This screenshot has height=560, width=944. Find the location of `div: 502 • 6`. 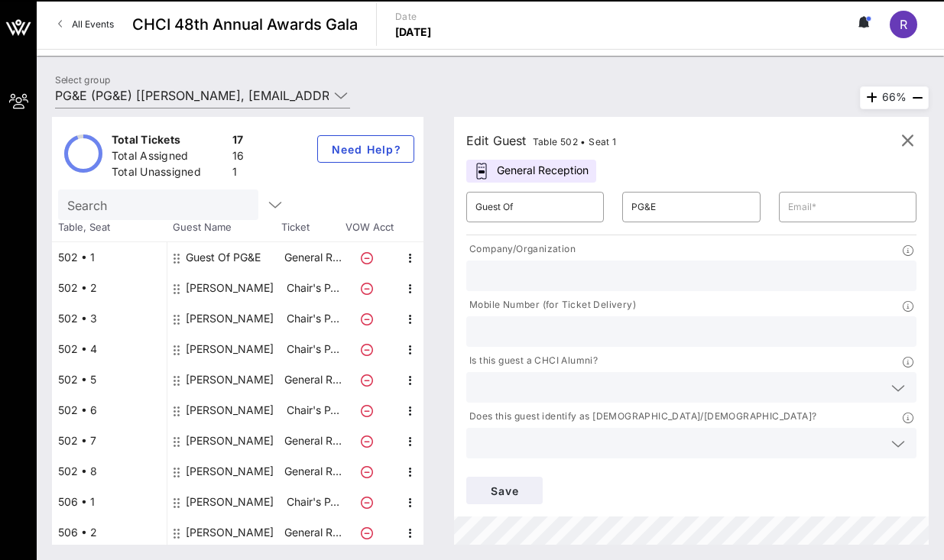

div: 502 • 6 is located at coordinates (109, 410).